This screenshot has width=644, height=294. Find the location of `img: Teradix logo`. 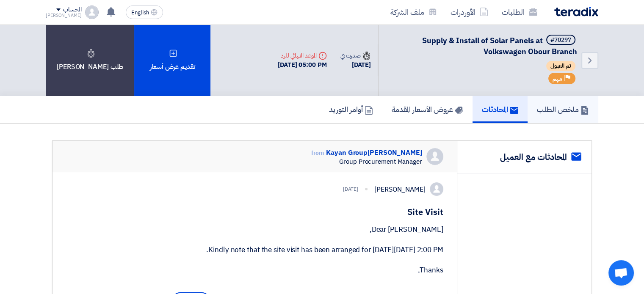

img: Teradix logo is located at coordinates (576, 11).